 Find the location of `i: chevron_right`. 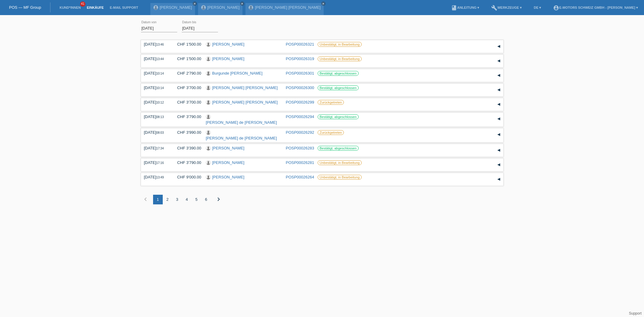

i: chevron_right is located at coordinates (219, 199).